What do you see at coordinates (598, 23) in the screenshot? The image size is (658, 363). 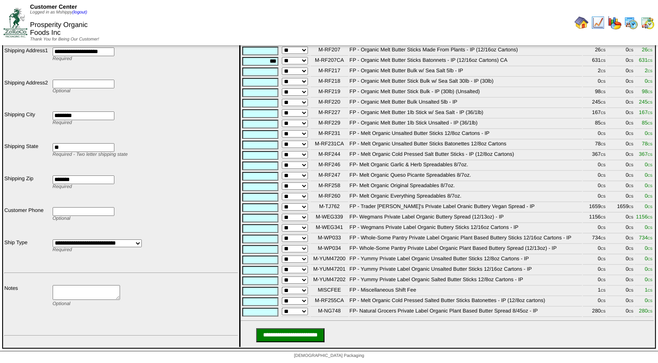 I see `img: line_graph.gif` at bounding box center [598, 23].